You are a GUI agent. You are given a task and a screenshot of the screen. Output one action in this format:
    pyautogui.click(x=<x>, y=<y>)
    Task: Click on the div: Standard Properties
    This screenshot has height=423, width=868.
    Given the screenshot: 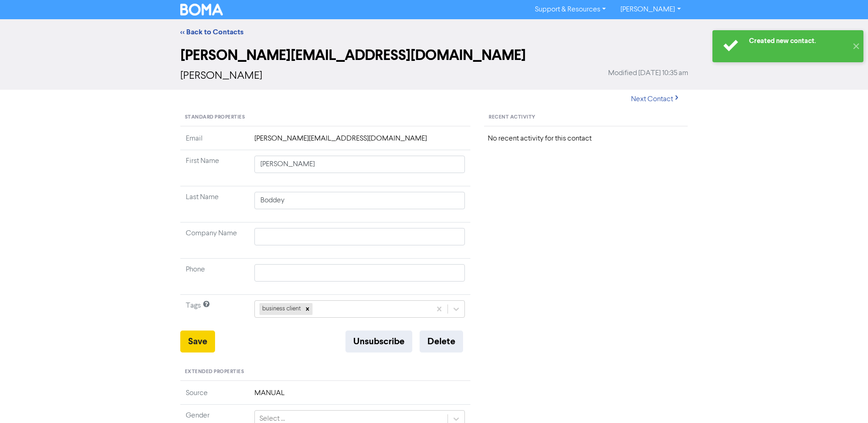 What is the action you would take?
    pyautogui.click(x=325, y=118)
    